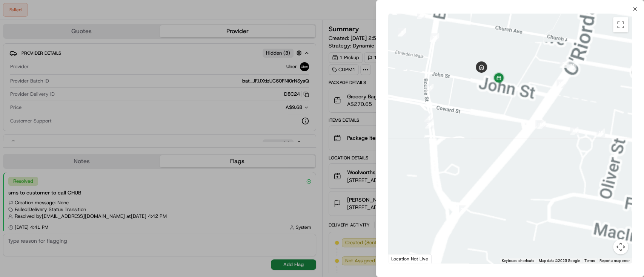 The height and width of the screenshot is (277, 644). Describe the element at coordinates (572, 65) in the screenshot. I see `div: 21` at that location.